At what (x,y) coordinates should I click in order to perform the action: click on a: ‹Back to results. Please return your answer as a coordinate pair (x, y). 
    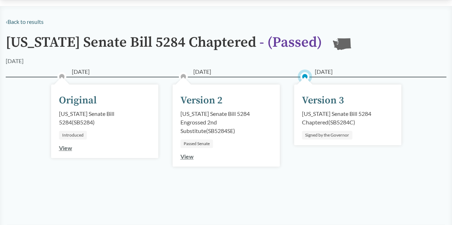
    Looking at the image, I should click on (25, 21).